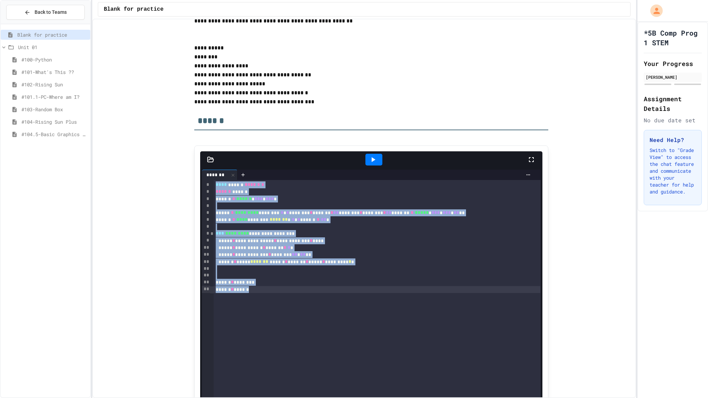 The width and height of the screenshot is (708, 398). Describe the element at coordinates (673, 64) in the screenshot. I see `h2: Your Progress` at that location.